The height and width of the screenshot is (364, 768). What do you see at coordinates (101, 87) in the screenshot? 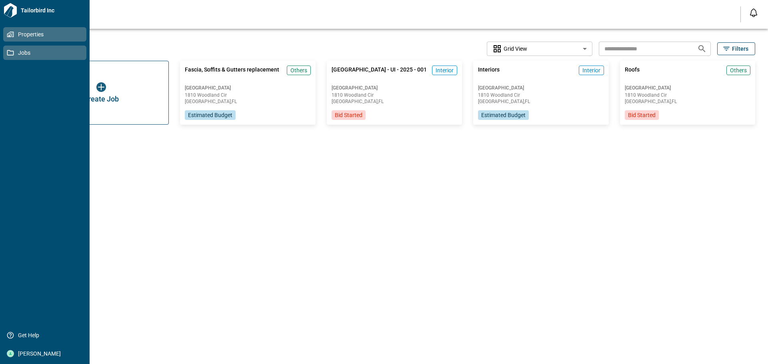
I see `img: icon button` at bounding box center [101, 87].